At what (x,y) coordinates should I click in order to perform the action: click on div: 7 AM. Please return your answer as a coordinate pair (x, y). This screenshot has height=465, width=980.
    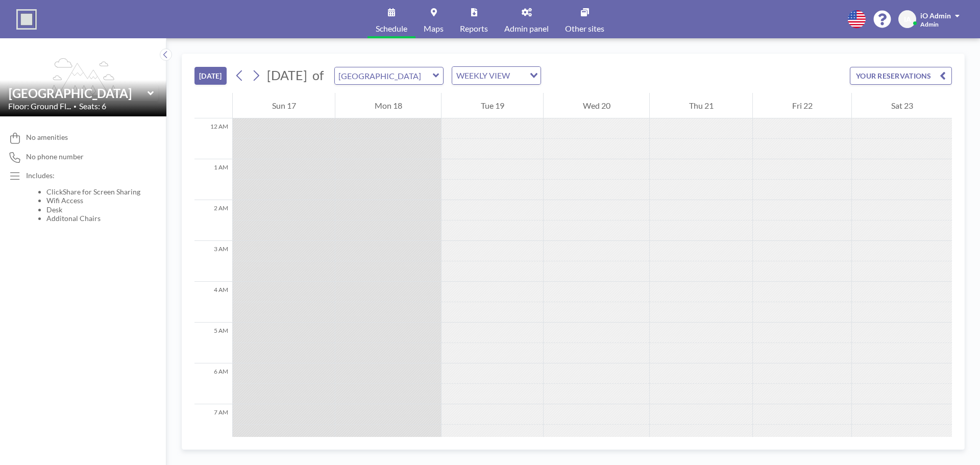
    Looking at the image, I should click on (213, 425).